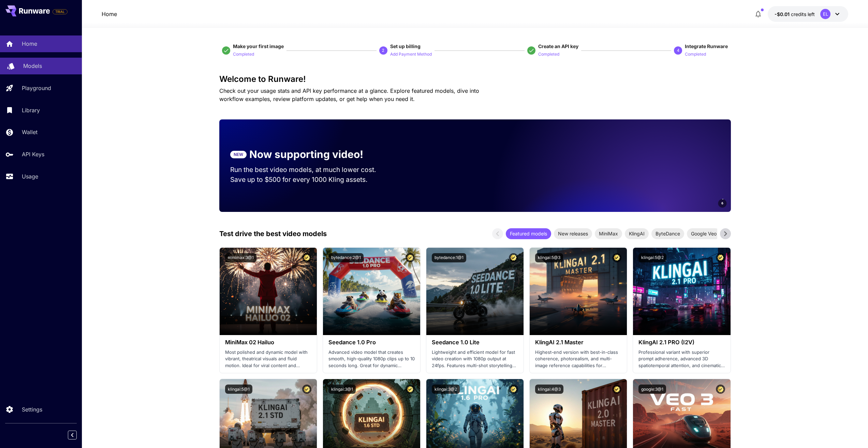 The width and height of the screenshot is (868, 448). Describe the element at coordinates (682, 342) in the screenshot. I see `h3: KlingAI 2.1 PRO (I2V)` at that location.